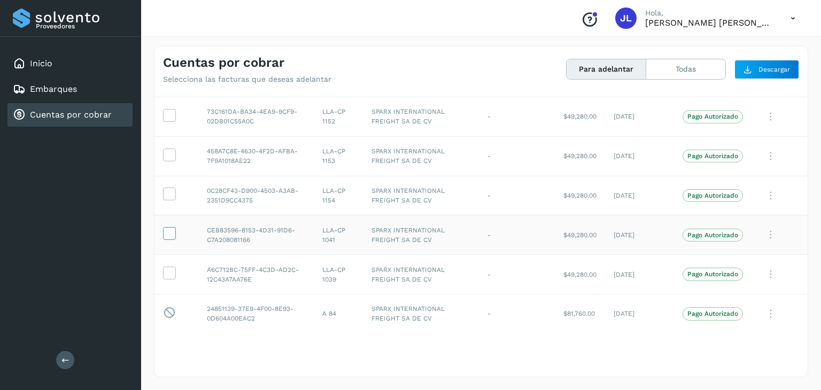  Describe the element at coordinates (82, 26) in the screenshot. I see `p: Proveedores` at that location.